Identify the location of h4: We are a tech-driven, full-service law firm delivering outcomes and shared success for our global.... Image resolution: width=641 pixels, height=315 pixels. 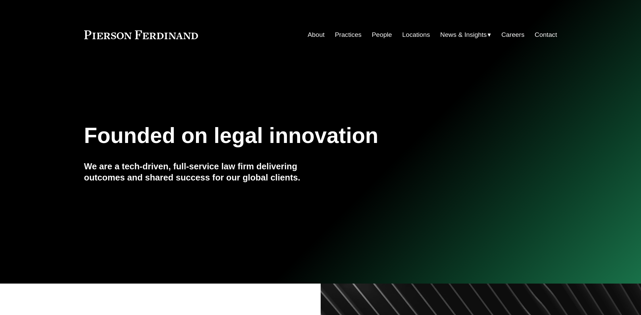
(202, 172).